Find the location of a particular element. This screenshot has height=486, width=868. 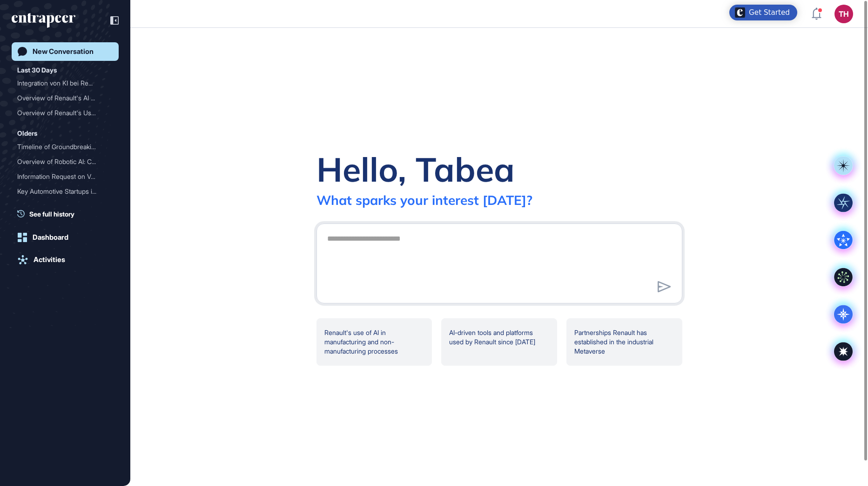

div: Olders is located at coordinates (27, 133).